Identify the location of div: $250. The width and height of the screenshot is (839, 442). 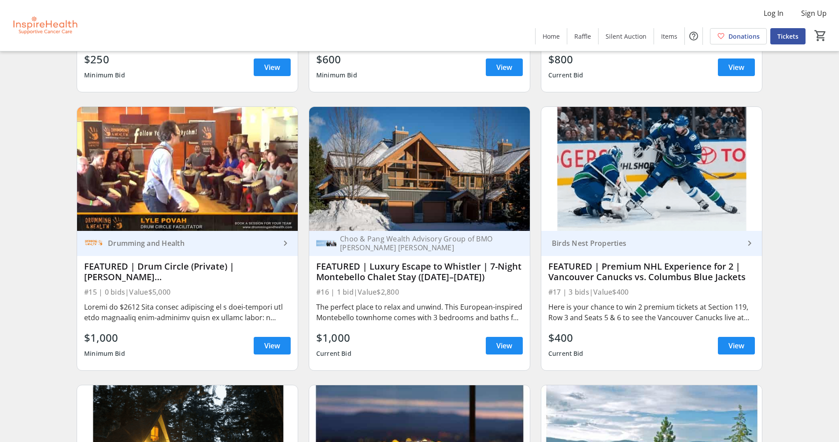
(104, 59).